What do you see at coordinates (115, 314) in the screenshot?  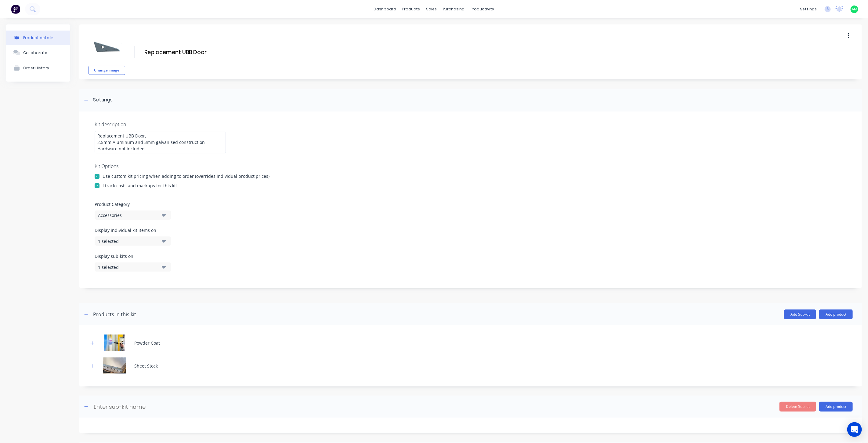 I see `div: Products in this kit` at bounding box center [115, 314].